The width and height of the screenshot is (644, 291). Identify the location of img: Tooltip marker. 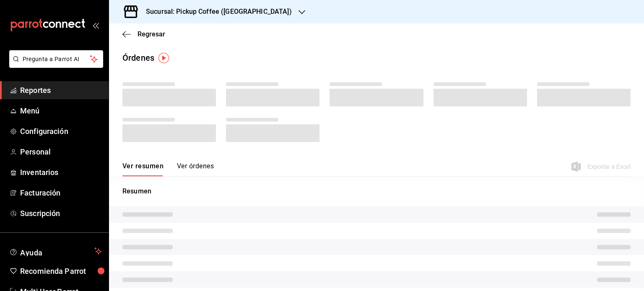
(163, 58).